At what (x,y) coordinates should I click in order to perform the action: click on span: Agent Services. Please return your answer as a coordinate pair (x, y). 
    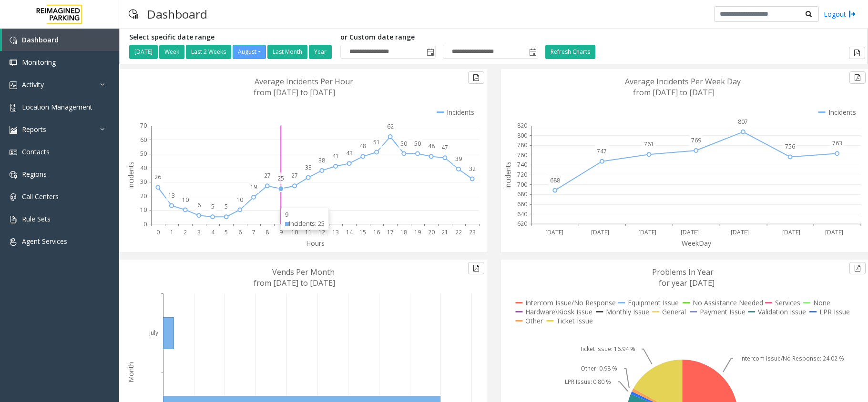
    Looking at the image, I should click on (44, 241).